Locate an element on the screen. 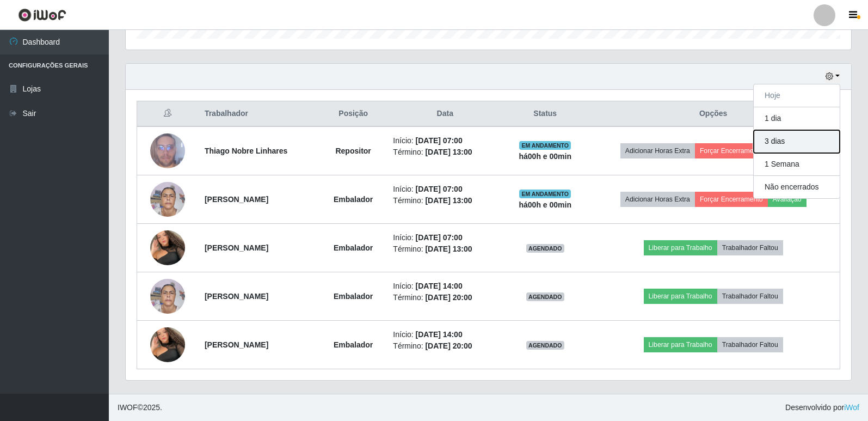 This screenshot has height=421, width=868. th: Trabalhador is located at coordinates (259, 114).